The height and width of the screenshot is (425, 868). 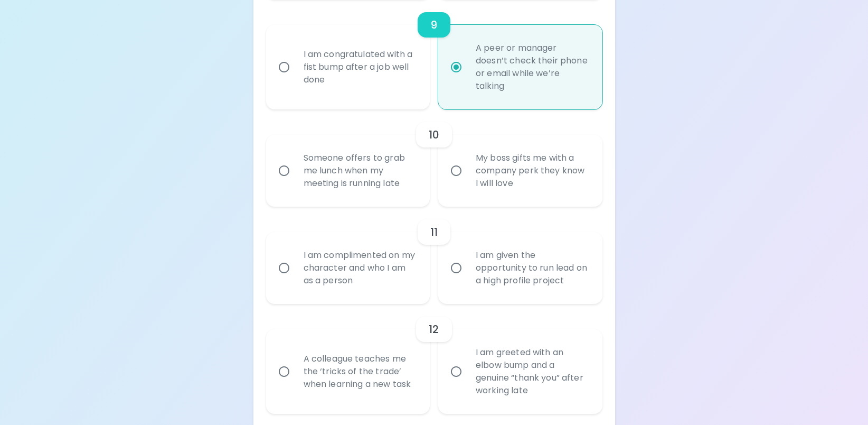 I want to click on div: Someone offers to grab me lunch when my meeting is running late, so click(x=360, y=171).